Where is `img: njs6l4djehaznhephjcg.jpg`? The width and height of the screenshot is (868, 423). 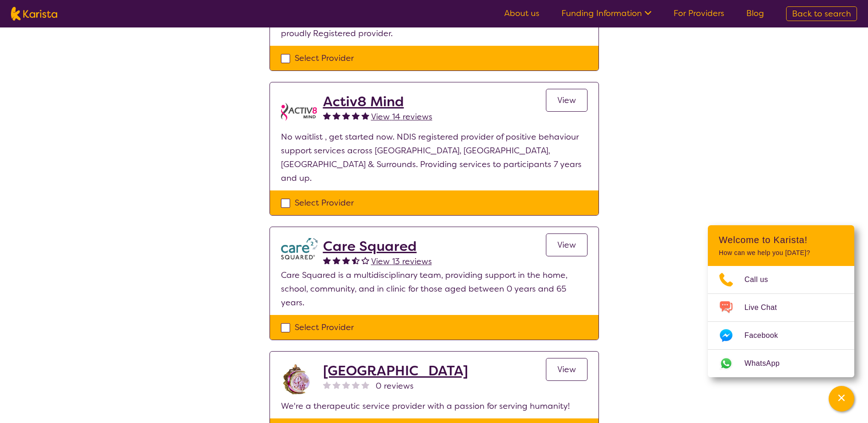 img: njs6l4djehaznhephjcg.jpg is located at coordinates (299, 111).